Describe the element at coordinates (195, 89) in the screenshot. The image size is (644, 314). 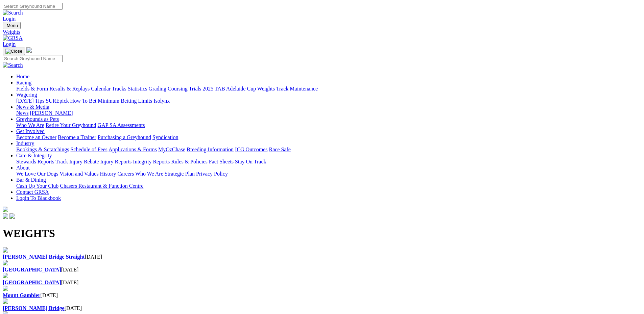
I see `a: Trials` at that location.